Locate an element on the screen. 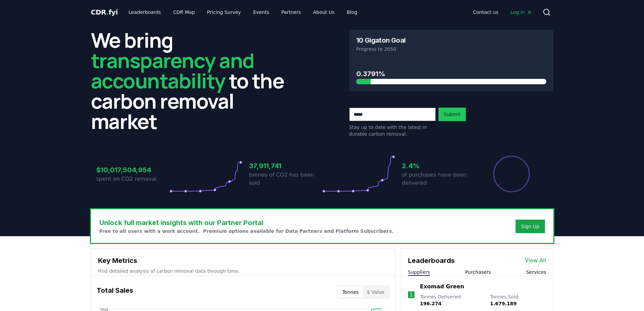 This screenshot has height=311, width=644. p: 1 is located at coordinates (411, 295).